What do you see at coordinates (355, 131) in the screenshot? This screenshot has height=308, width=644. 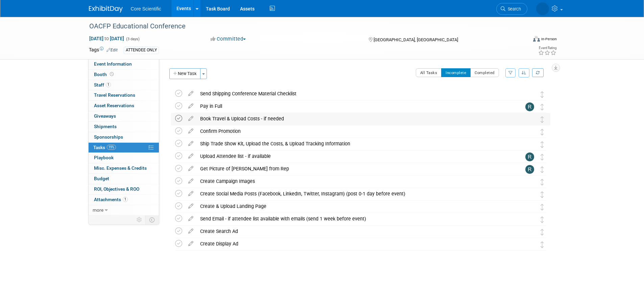 I see `div: Confirm Promotion` at bounding box center [355, 131].